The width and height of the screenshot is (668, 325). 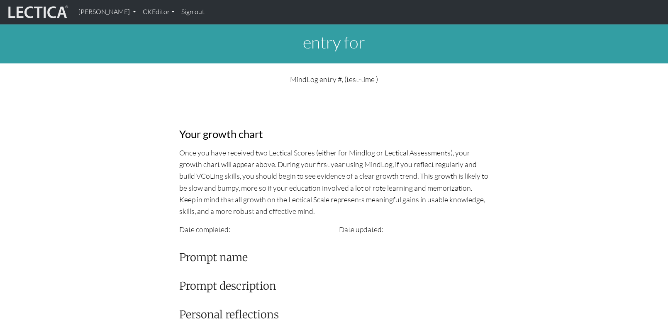 I want to click on h3: Prompt name, so click(x=334, y=258).